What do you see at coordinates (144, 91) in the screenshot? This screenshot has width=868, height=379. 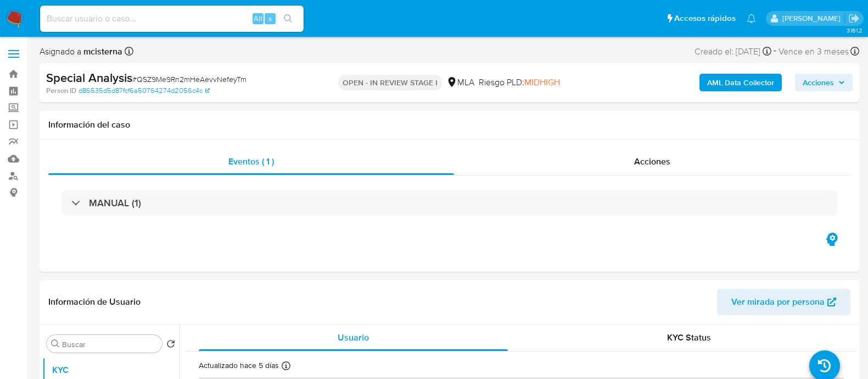 I see `a: d86535d5d87fcf6a50764274d2056c4c` at bounding box center [144, 91].